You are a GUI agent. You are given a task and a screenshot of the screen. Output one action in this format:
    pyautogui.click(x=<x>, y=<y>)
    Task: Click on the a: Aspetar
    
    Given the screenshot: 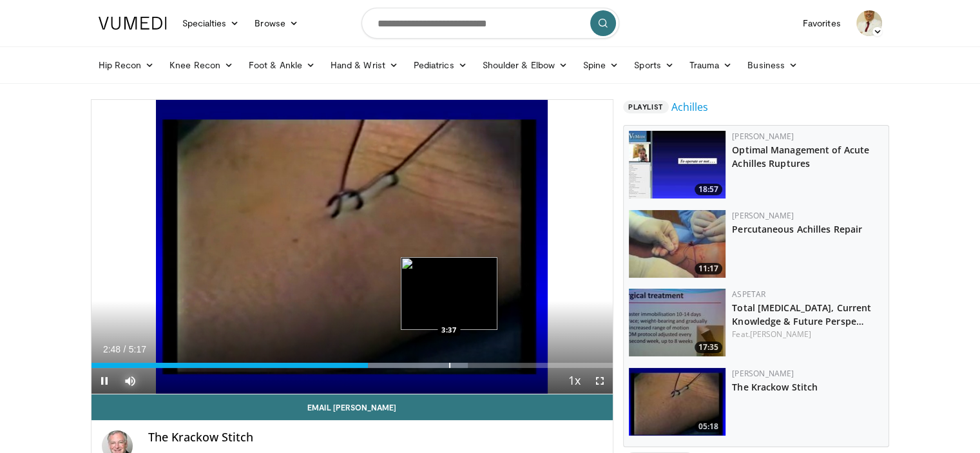 What is the action you would take?
    pyautogui.click(x=749, y=294)
    